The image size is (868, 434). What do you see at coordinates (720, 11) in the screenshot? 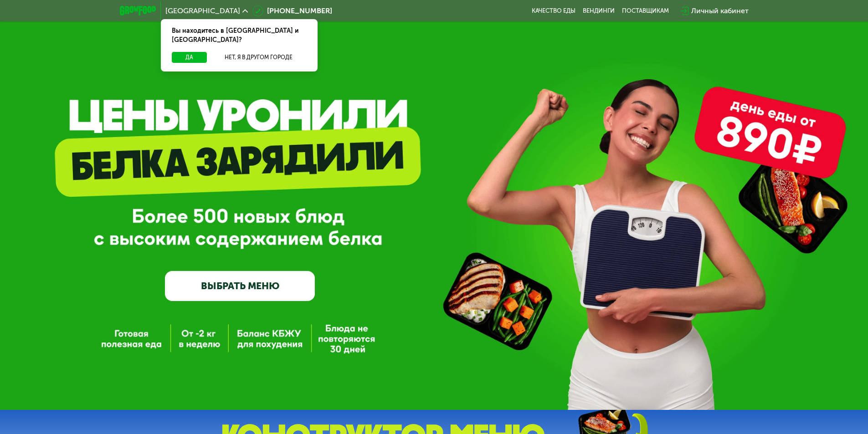
I see `div: Личный кабинет` at bounding box center [720, 11].